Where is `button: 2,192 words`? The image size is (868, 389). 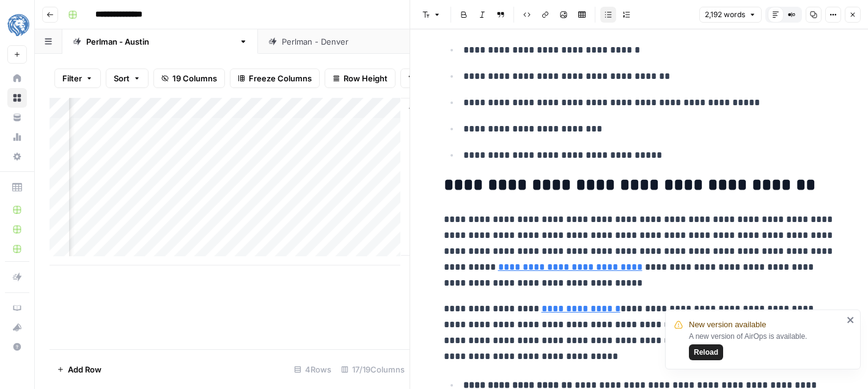 button: 2,192 words is located at coordinates (730, 14).